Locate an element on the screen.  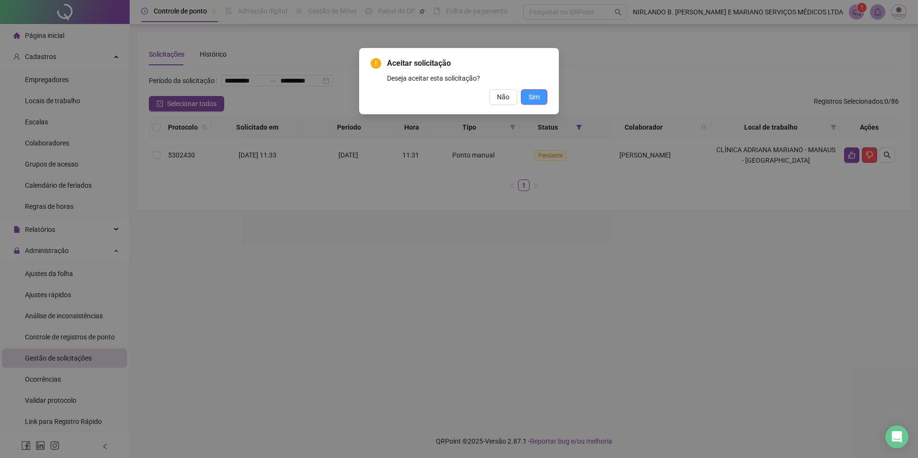
div: Deseja aceitar esta solicitação? is located at coordinates (467, 78).